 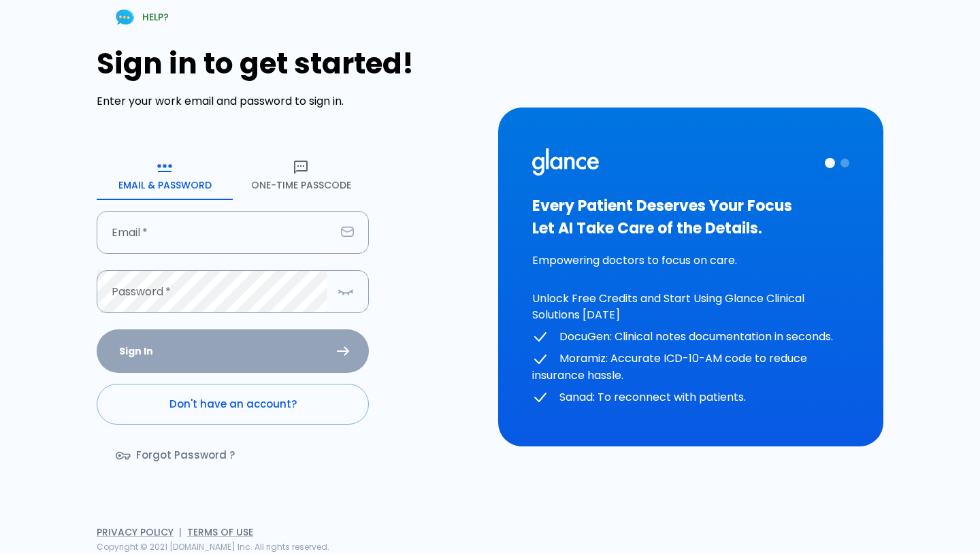 What do you see at coordinates (165, 175) in the screenshot?
I see `button: Email & Password` at bounding box center [165, 175].